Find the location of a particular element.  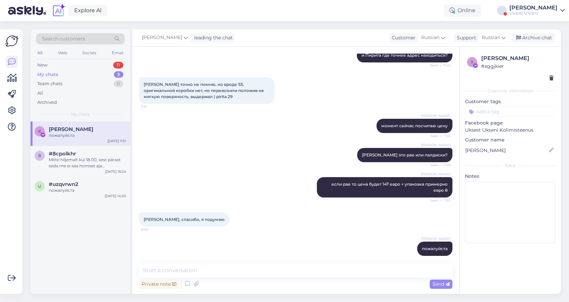

p: Notes is located at coordinates (510, 176).